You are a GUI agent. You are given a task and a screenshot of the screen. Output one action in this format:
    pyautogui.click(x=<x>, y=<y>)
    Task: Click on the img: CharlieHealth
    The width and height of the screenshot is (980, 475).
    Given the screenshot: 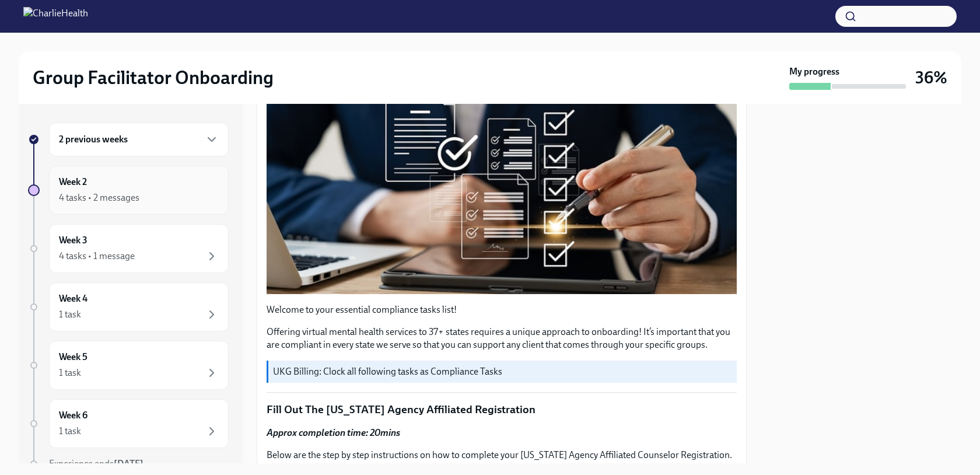 What is the action you would take?
    pyautogui.click(x=56, y=17)
    